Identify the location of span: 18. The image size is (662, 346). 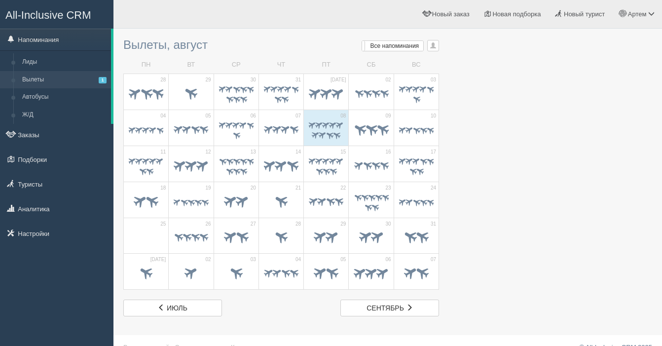
(163, 188).